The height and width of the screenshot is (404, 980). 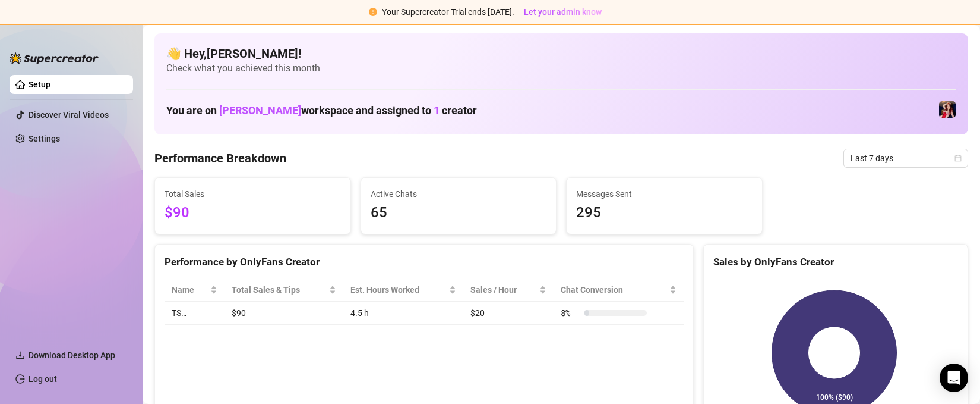 I want to click on td: $20, so click(x=508, y=312).